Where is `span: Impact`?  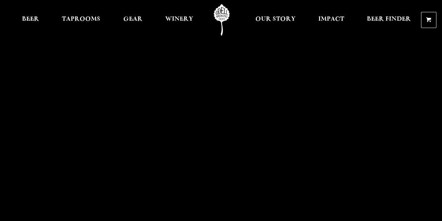 span: Impact is located at coordinates (331, 19).